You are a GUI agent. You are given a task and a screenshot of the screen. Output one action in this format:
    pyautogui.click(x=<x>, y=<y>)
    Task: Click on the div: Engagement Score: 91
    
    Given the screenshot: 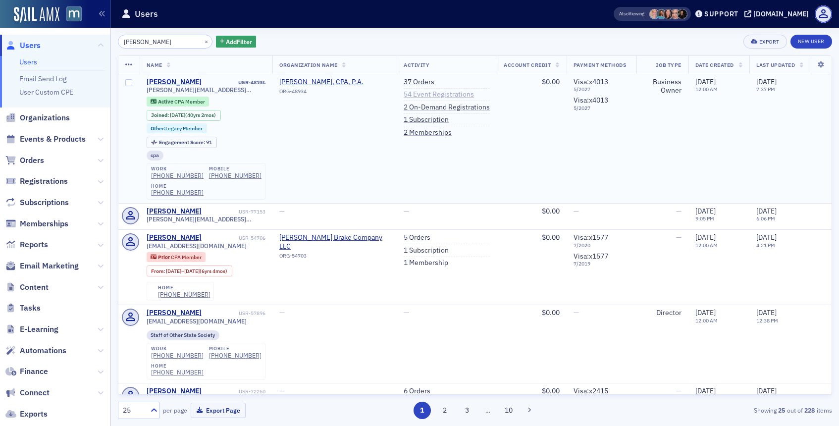 What is the action you would take?
    pyautogui.click(x=182, y=142)
    